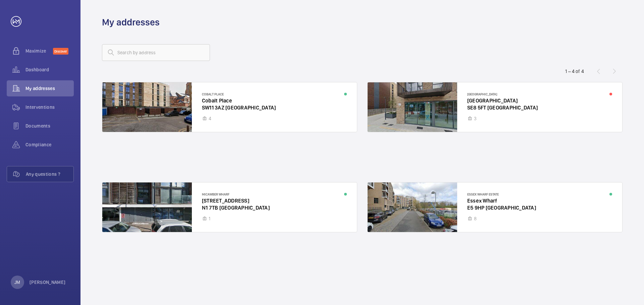 Image resolution: width=644 pixels, height=305 pixels. I want to click on span: Discover, so click(61, 51).